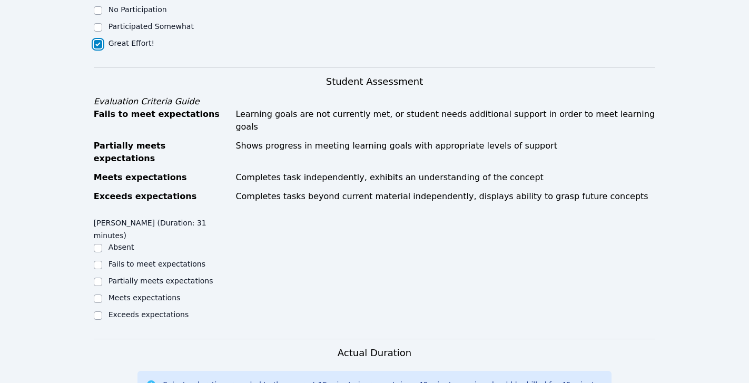 The width and height of the screenshot is (749, 383). I want to click on div: Fails to meet expectations, so click(162, 121).